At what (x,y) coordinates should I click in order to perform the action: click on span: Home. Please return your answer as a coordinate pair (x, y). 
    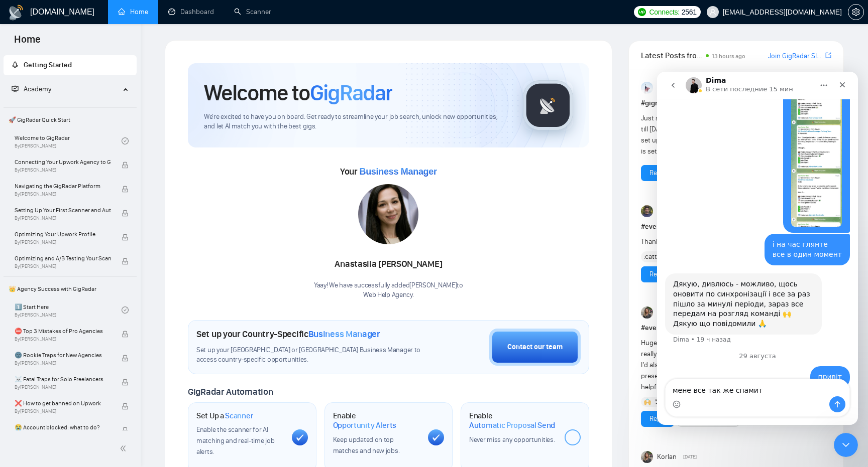
    Looking at the image, I should click on (27, 43).